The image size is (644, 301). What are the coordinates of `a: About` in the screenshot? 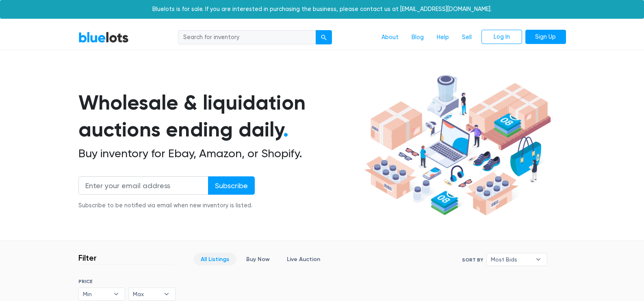 It's located at (390, 37).